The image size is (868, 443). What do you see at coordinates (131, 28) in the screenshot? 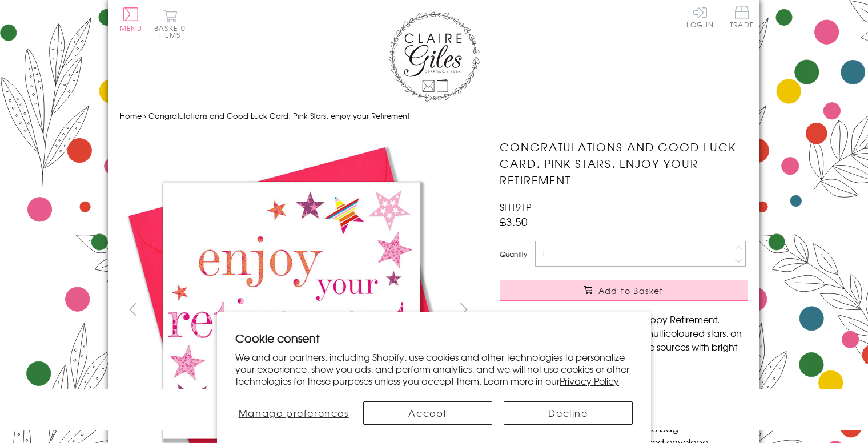
I see `span: Menu` at bounding box center [131, 28].